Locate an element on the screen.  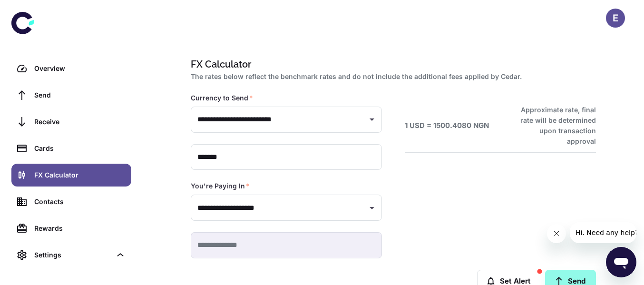
a: Cards is located at coordinates (71, 149).